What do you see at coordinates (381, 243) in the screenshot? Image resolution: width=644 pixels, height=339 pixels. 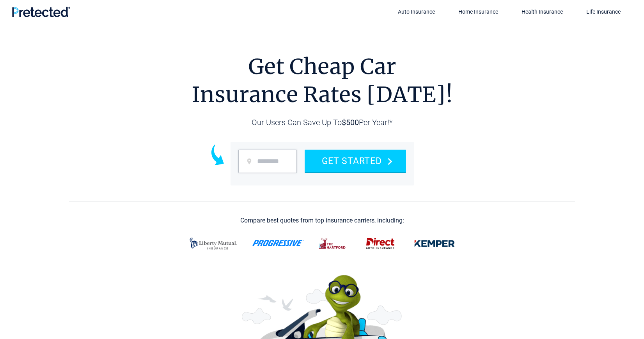 I see `img: direct` at bounding box center [381, 243].